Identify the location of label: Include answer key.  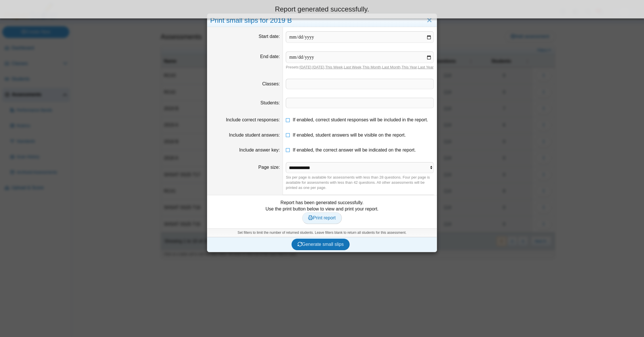
(260, 150).